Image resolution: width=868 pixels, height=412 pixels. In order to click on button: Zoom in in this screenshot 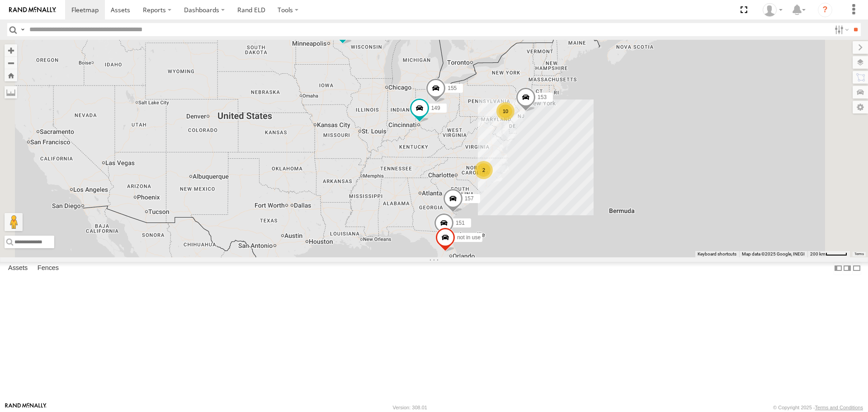, I will do `click(11, 50)`.